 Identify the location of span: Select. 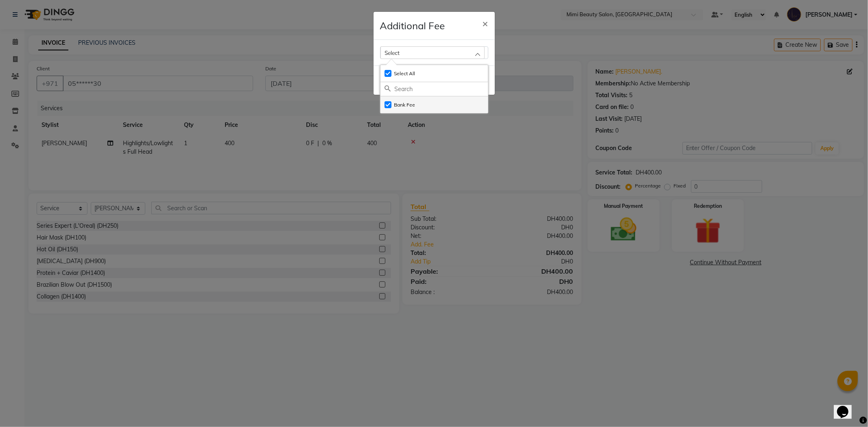
(393, 52).